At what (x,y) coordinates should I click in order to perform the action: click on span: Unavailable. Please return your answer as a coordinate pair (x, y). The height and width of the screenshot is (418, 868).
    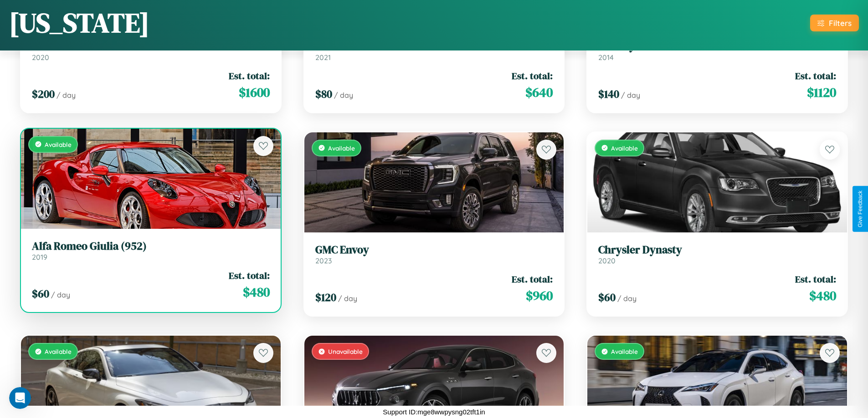
    Looking at the image, I should click on (346, 352).